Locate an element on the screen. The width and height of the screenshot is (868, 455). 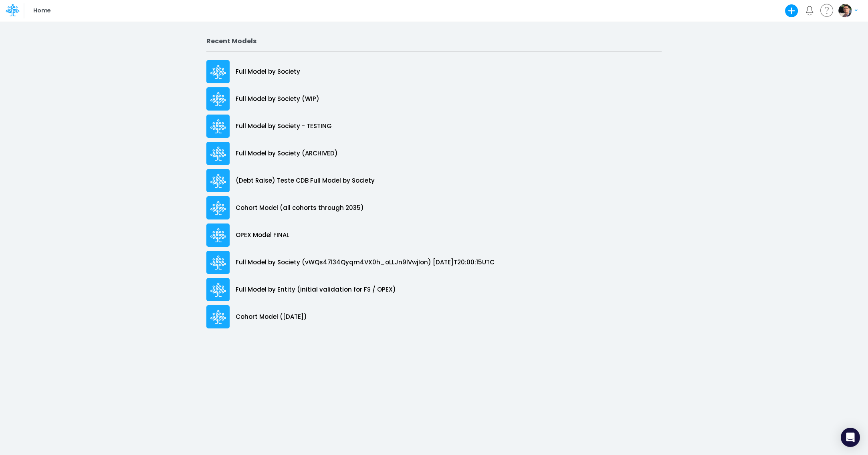
a: Full Model by Society is located at coordinates (434, 72).